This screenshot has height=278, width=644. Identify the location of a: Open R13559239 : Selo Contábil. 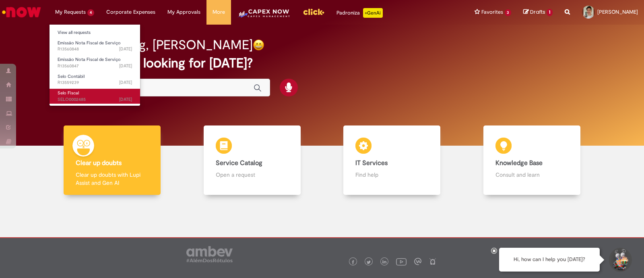
(95, 80).